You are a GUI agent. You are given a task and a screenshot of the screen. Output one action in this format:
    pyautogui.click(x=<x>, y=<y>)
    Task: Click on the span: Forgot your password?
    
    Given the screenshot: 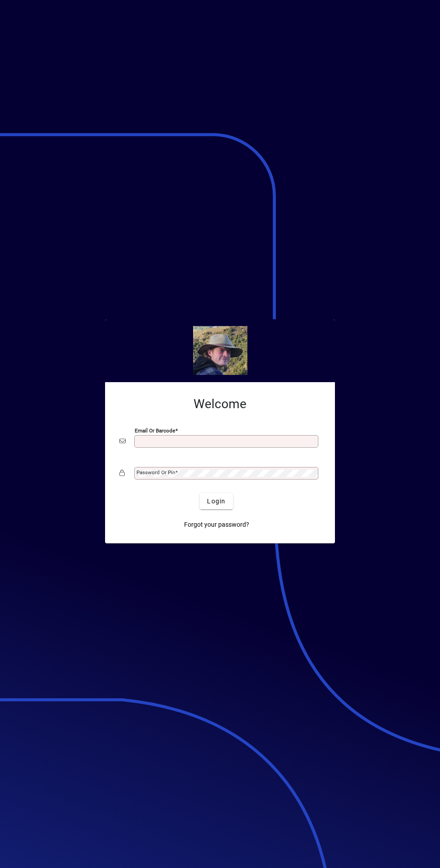 What is the action you would take?
    pyautogui.click(x=217, y=524)
    